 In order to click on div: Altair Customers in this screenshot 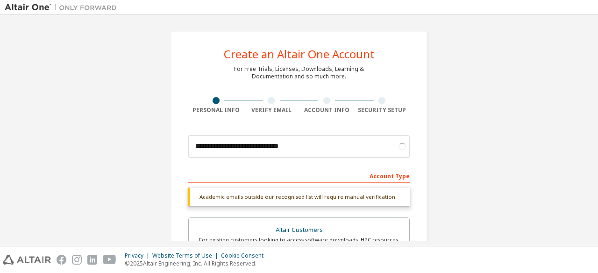, I will do `click(299, 230)`.